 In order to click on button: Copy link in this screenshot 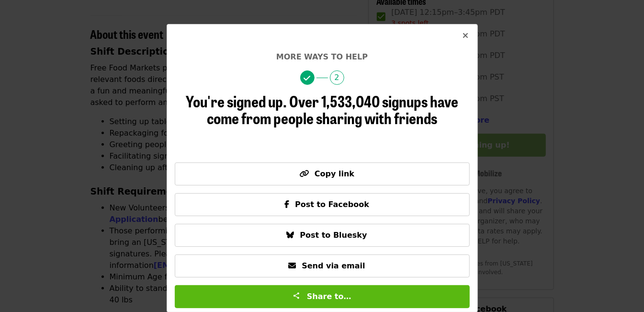, I will do `click(323, 174)`.